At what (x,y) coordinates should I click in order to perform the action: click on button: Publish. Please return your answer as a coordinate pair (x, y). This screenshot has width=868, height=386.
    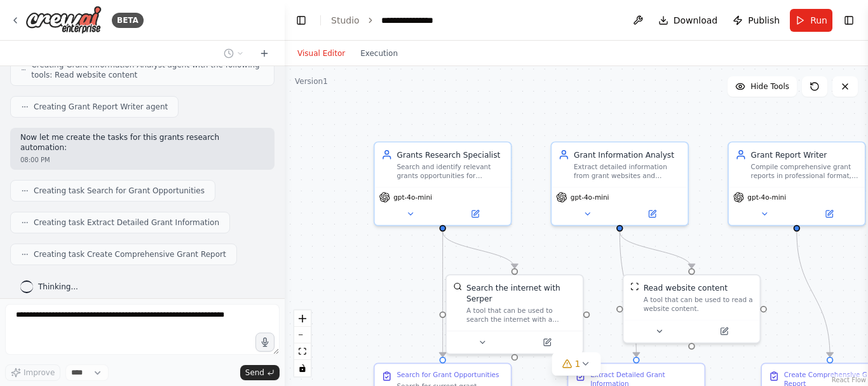
    Looking at the image, I should click on (756, 20).